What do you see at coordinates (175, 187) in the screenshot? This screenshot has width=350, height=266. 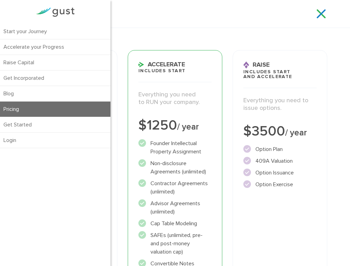 I see `li: Contractor Agreements (unlimited)` at bounding box center [175, 187].